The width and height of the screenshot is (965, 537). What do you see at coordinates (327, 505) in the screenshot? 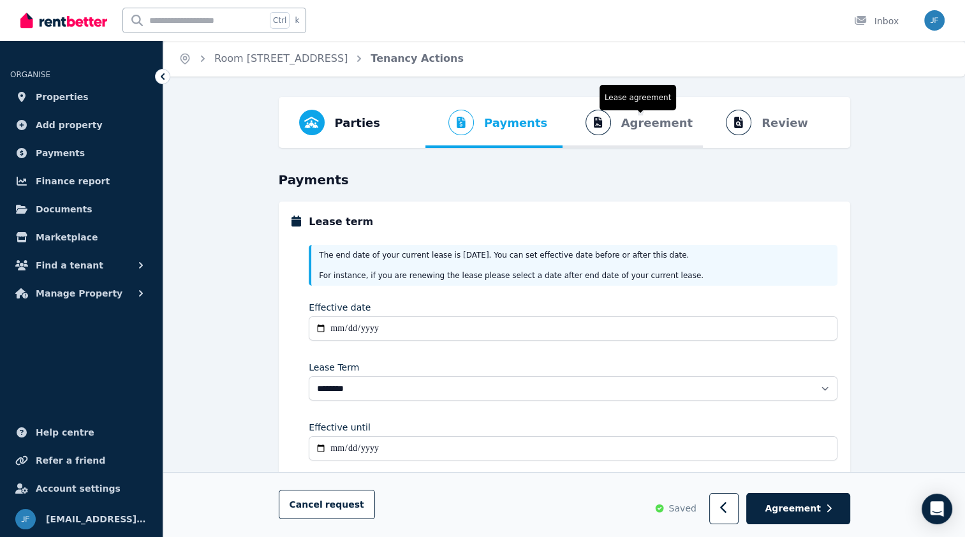
I see `span: Cancel` at bounding box center [327, 505].